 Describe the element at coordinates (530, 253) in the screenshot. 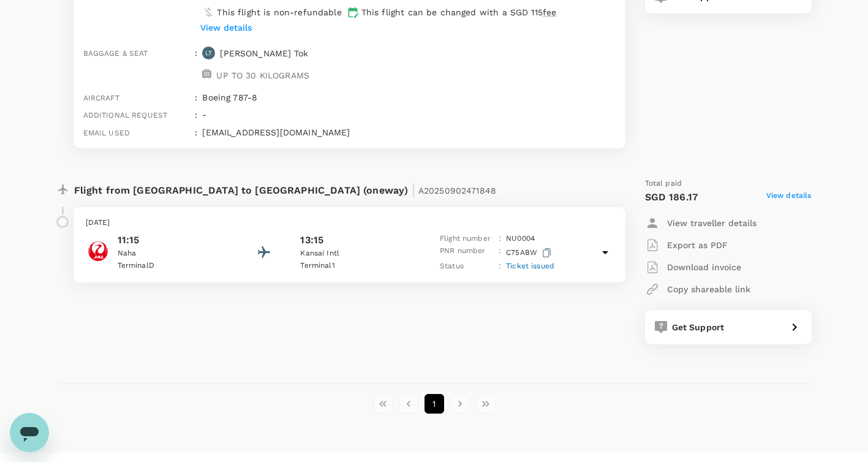

I see `p: C75ABW` at that location.